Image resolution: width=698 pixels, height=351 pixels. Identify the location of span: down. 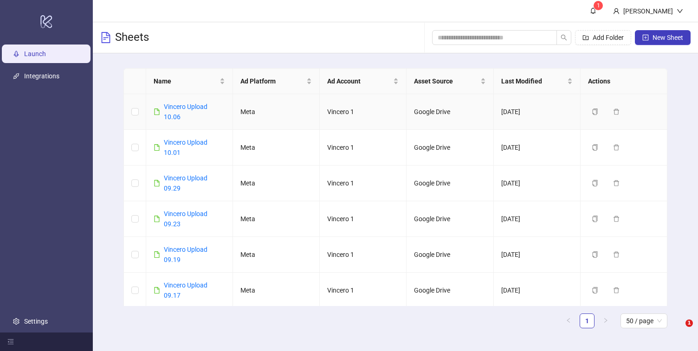
(680, 11).